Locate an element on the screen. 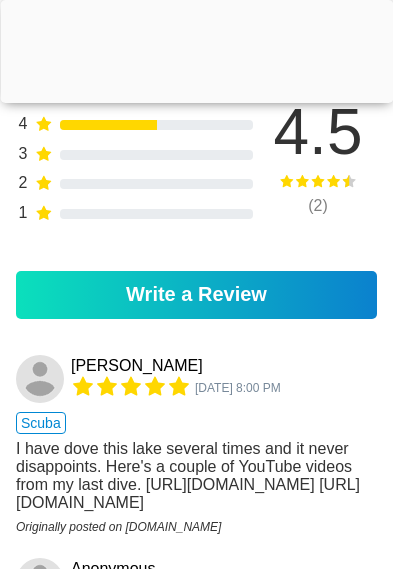  span: scuba is located at coordinates (41, 423).